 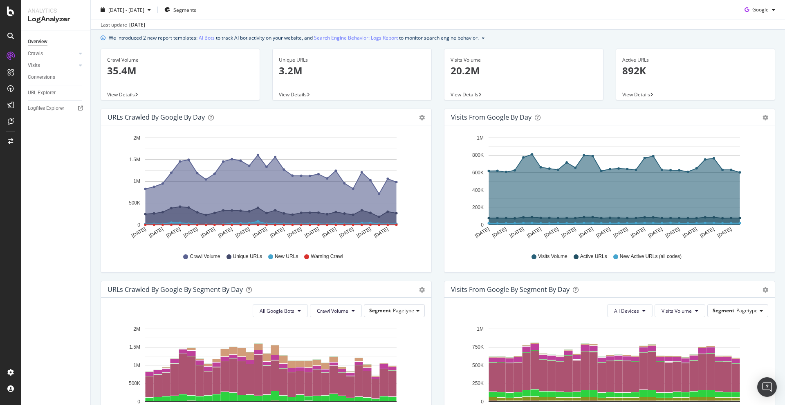 I want to click on a: Visits, so click(x=52, y=65).